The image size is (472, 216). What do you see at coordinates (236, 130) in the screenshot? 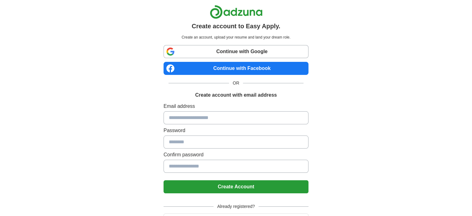
I see `label: Password` at bounding box center [236, 130].